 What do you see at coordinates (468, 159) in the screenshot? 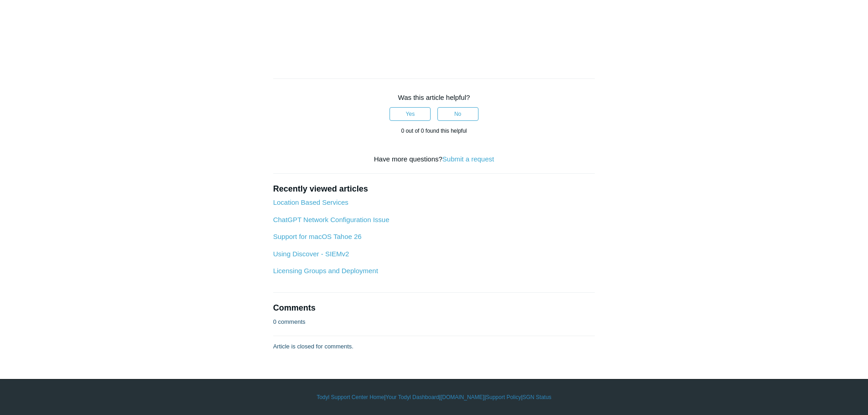
I see `a: Submit a request` at bounding box center [468, 159].